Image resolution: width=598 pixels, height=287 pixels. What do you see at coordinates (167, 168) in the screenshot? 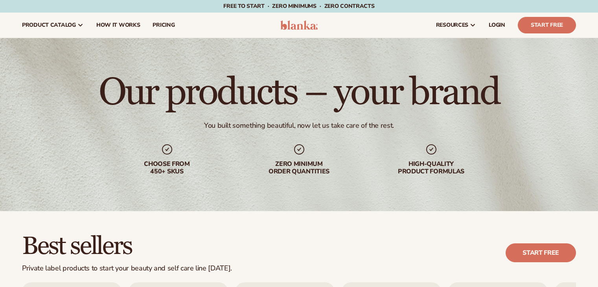
I see `div: Choose from 450+ Skus` at bounding box center [167, 168].